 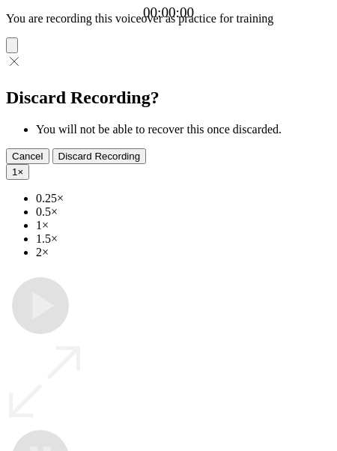 I want to click on li: You will not be able to recover this once discarded., so click(x=183, y=130).